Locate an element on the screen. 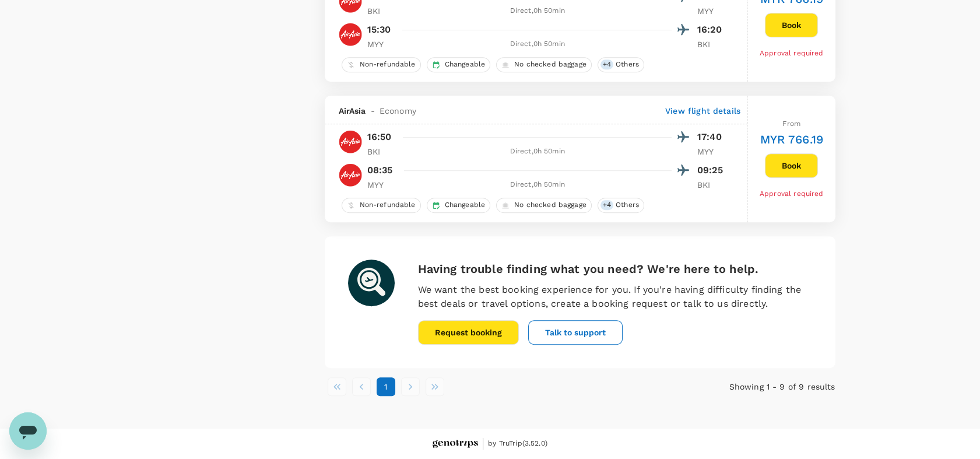  p: 16:50 is located at coordinates (380, 137).